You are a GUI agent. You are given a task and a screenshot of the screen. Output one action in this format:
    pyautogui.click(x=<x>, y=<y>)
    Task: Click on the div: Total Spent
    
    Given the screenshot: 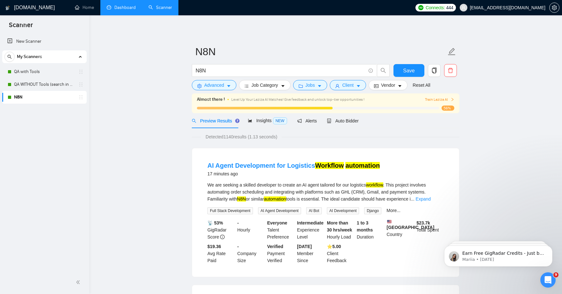 What is the action you would take?
    pyautogui.click(x=430, y=230)
    